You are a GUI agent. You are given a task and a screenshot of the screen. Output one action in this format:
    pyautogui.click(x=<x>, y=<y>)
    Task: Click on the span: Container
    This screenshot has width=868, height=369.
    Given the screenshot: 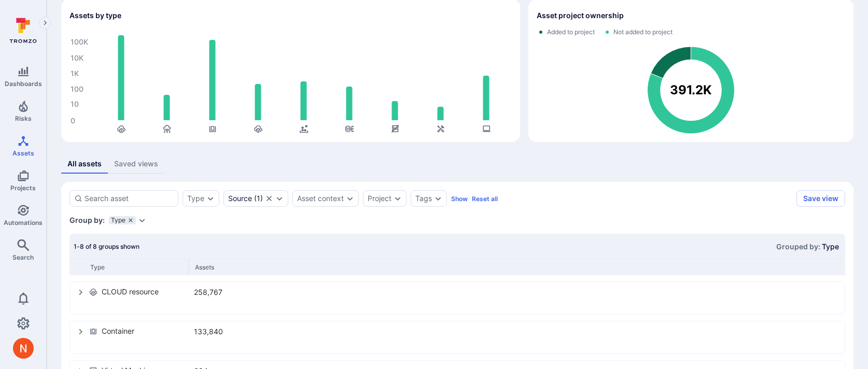 What is the action you would take?
    pyautogui.click(x=118, y=331)
    